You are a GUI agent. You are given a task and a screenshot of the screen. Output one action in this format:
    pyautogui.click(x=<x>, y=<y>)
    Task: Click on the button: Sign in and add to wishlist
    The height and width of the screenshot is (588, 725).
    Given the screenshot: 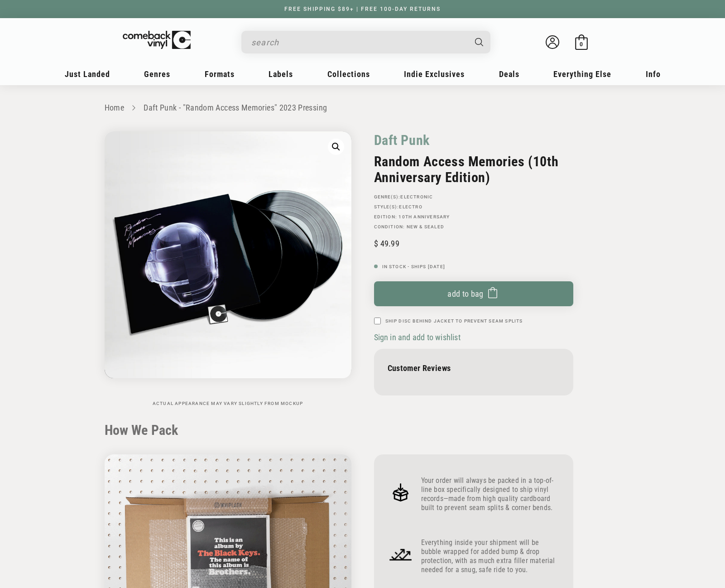 What is the action you would take?
    pyautogui.click(x=418, y=337)
    